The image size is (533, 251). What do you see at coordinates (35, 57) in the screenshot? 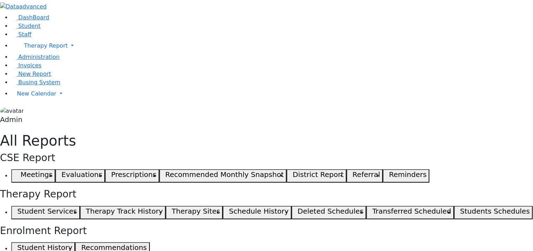
I see `a: Administration` at bounding box center [35, 57].